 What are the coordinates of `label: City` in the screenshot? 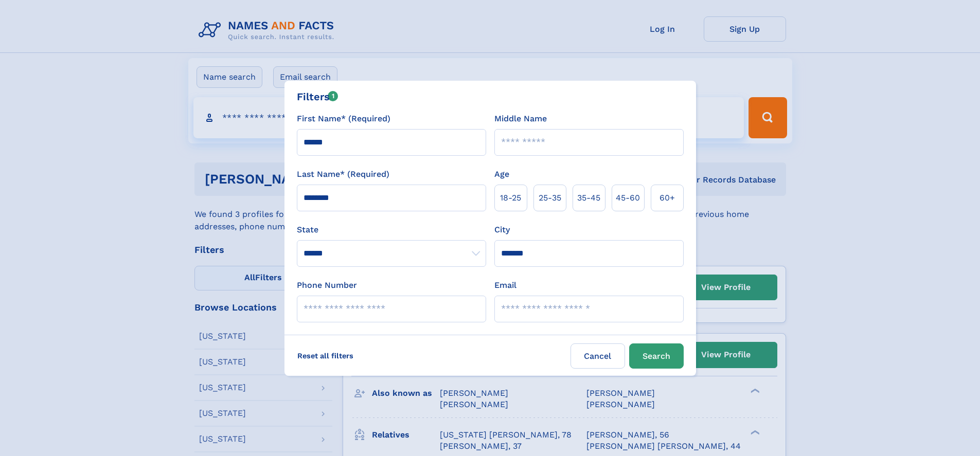 It's located at (502, 230).